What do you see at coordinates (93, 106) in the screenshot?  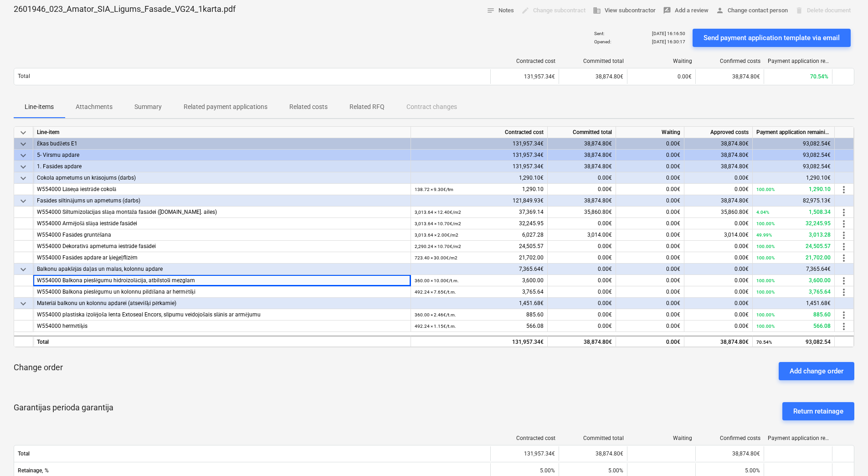 I see `p: Attachments` at bounding box center [93, 106].